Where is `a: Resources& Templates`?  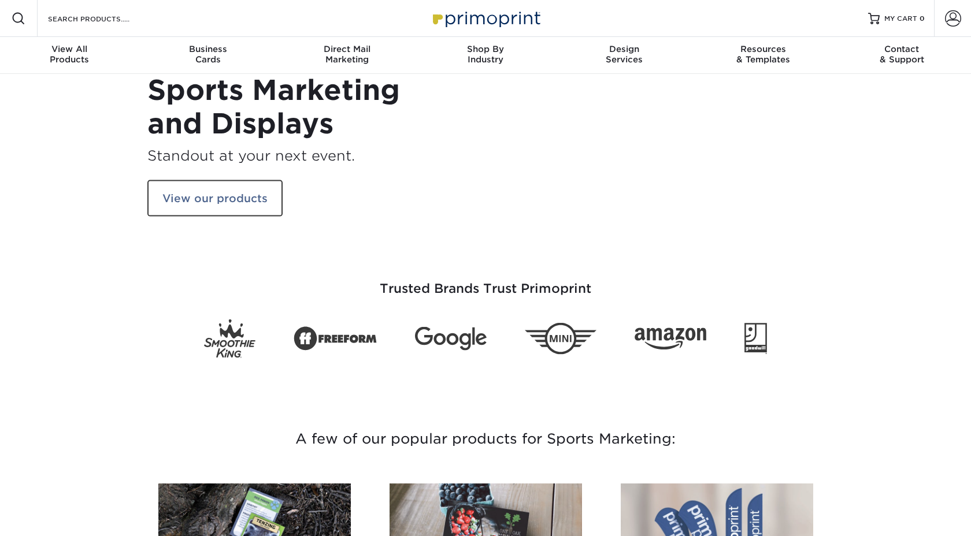 a: Resources& Templates is located at coordinates (763, 55).